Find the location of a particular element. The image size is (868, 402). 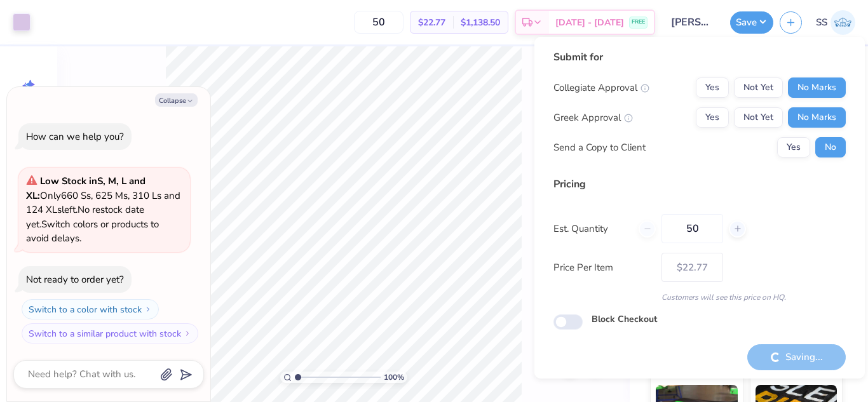

span: Only 660 Ss, 625 Ms, 310 Ls and 124 XLs left. Switch colors or products to avoid delays. is located at coordinates (103, 210).